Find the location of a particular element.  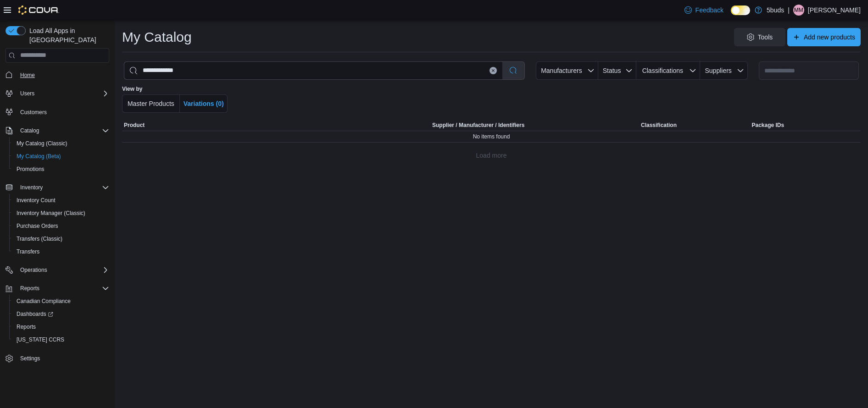

a: Promotions is located at coordinates (30, 169).